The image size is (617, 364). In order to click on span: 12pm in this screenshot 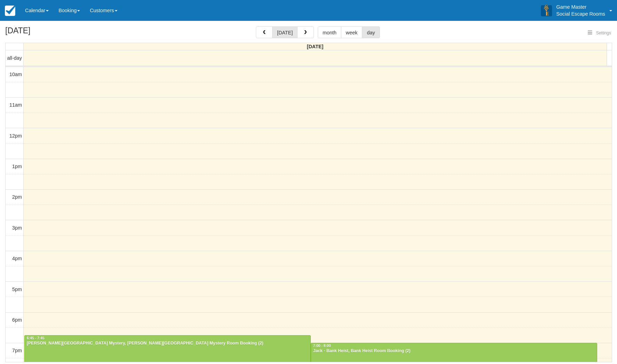, I will do `click(16, 136)`.